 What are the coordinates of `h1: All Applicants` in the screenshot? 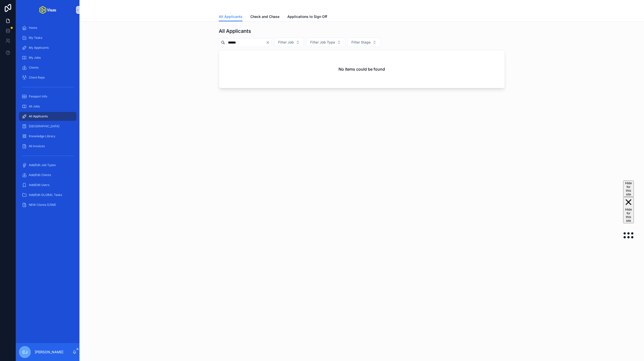 It's located at (235, 31).